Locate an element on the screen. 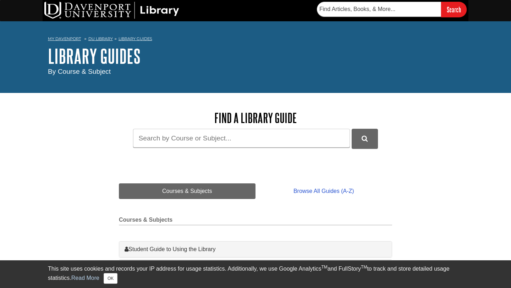  h2: Courses & Subjects is located at coordinates (256, 221).